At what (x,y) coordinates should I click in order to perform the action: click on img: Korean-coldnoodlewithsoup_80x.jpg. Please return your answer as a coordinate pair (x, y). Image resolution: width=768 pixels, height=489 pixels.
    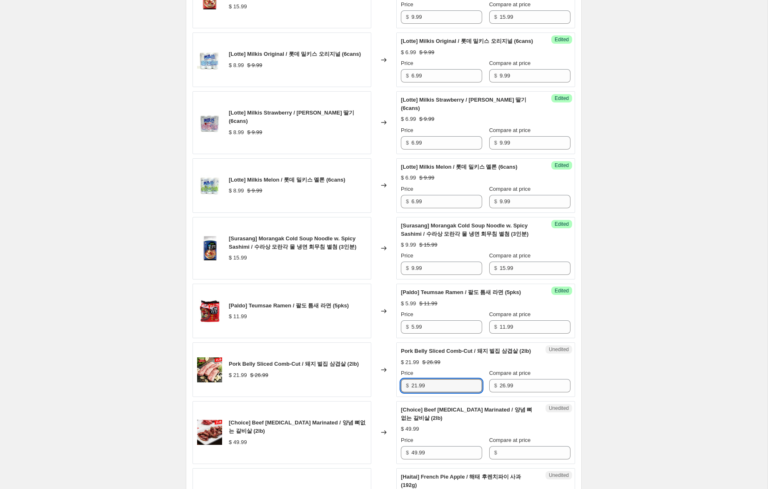
    Looking at the image, I should click on (210, 248).